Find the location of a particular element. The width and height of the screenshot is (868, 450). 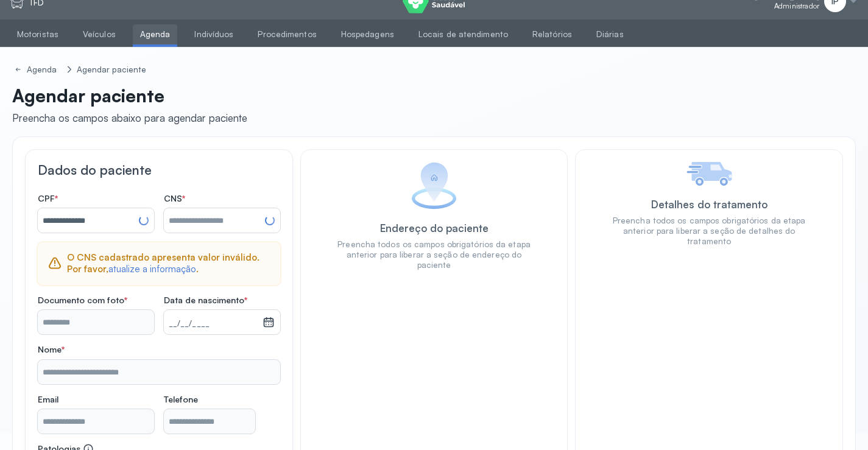

p: Agendar paciente is located at coordinates (130, 96).